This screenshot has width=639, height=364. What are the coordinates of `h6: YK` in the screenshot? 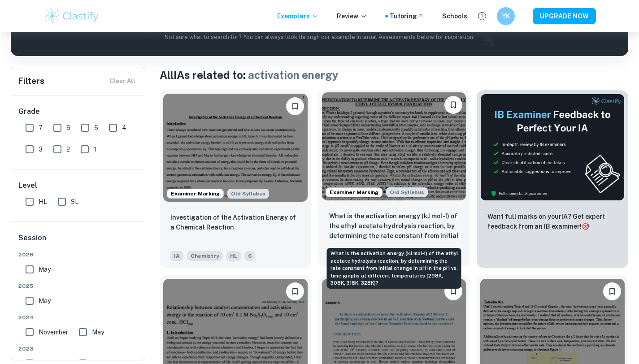 It's located at (506, 16).